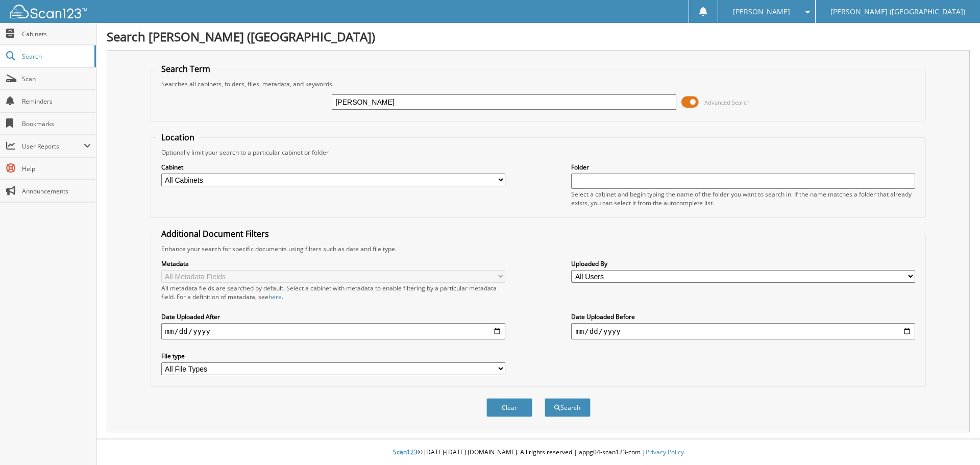  I want to click on label: Cabinet, so click(333, 167).